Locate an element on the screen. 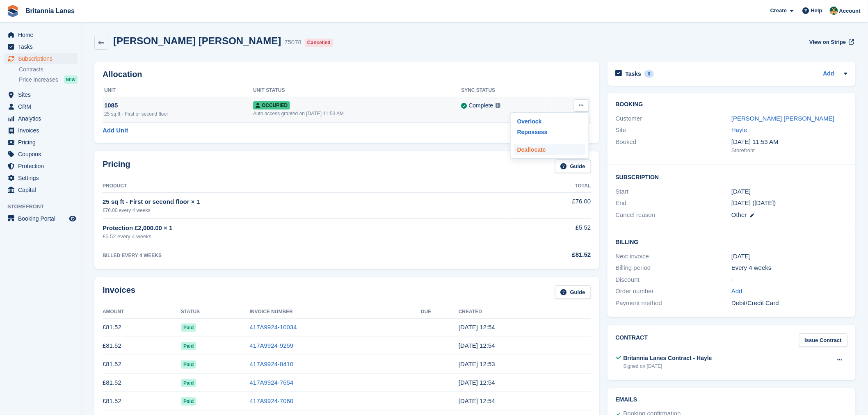 The image size is (868, 415). span: Other is located at coordinates (739, 214).